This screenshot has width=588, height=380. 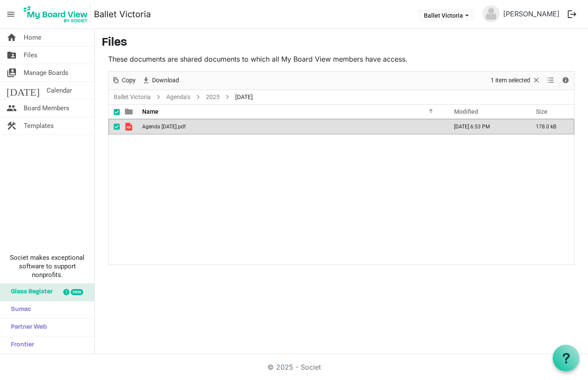 I want to click on button: Selection, so click(x=516, y=80).